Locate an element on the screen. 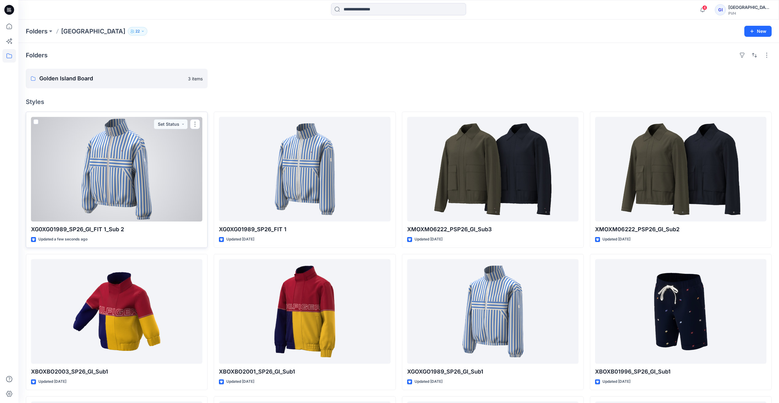 The image size is (779, 403). p: Updated a few seconds ago is located at coordinates (63, 239).